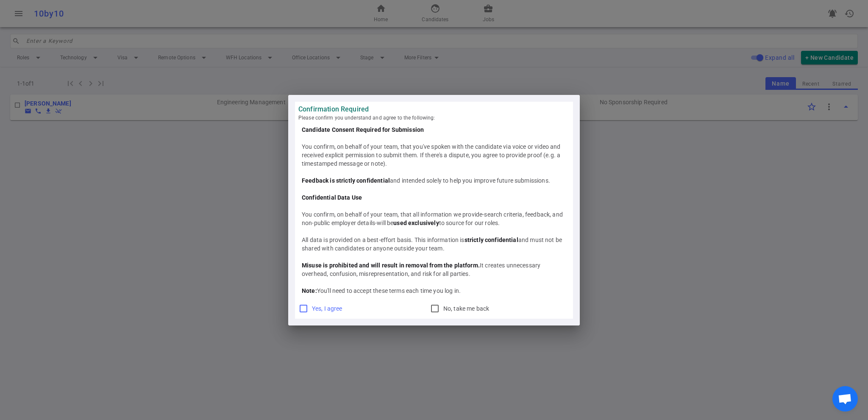 The height and width of the screenshot is (420, 868). I want to click on div: You'll need to accept these terms each time you log in., so click(434, 290).